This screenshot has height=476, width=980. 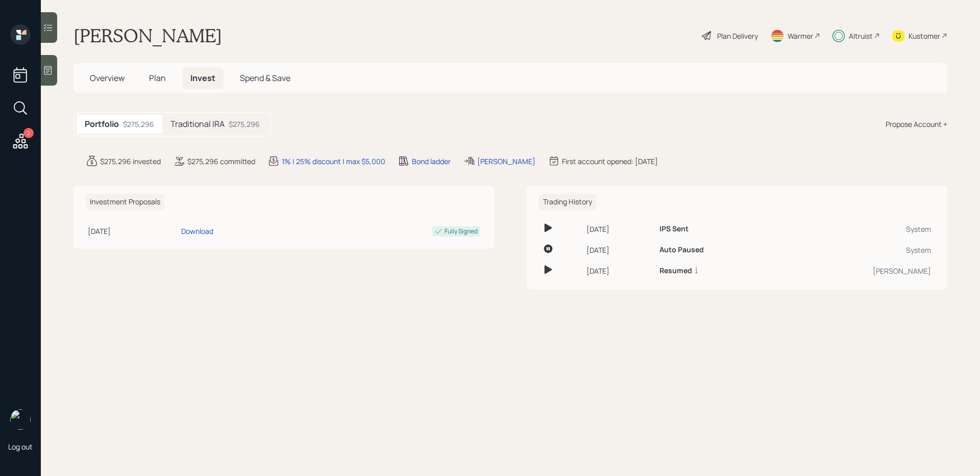 What do you see at coordinates (460, 232) in the screenshot?
I see `div: Fully Signed` at bounding box center [460, 232].